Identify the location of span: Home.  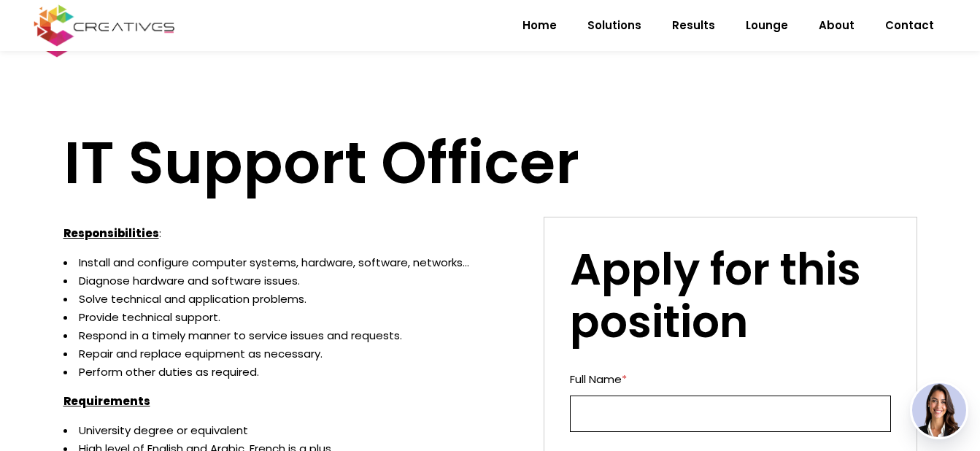
(539, 26).